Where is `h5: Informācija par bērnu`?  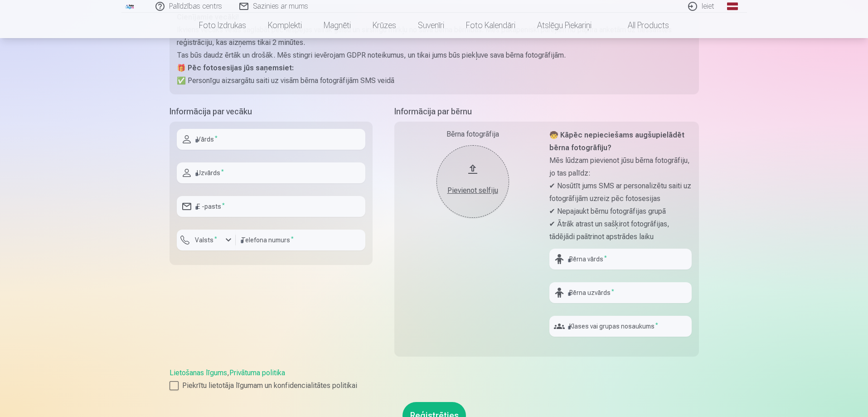
h5: Informācija par bērnu is located at coordinates (547, 111).